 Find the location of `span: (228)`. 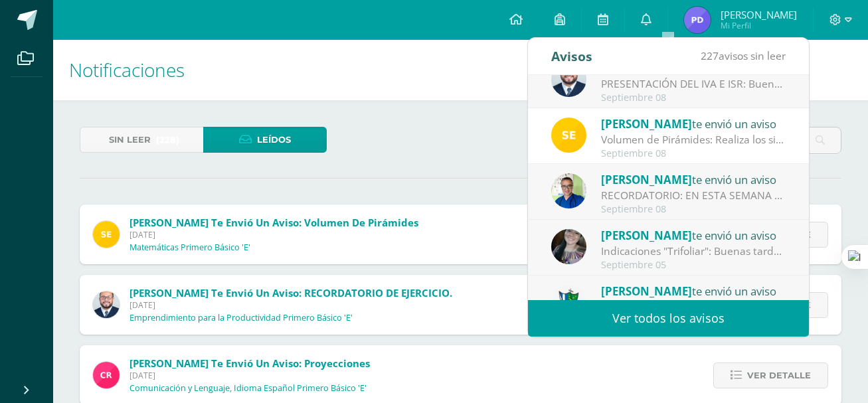

span: (228) is located at coordinates (167, 139).